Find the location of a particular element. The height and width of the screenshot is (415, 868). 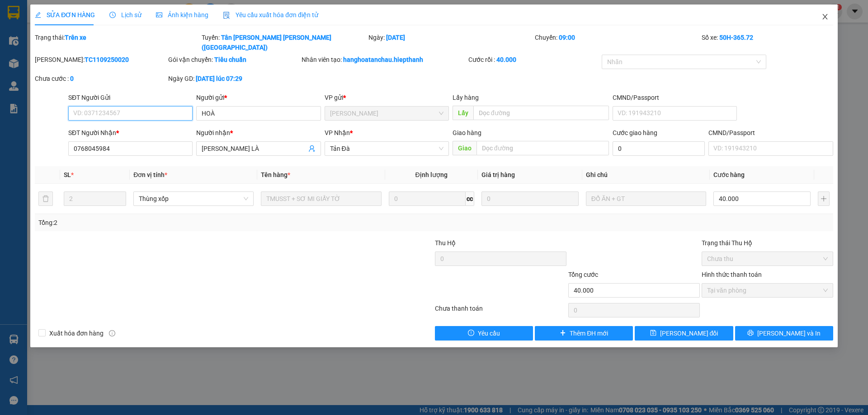

input: Cước giao hàng is located at coordinates (659, 148).